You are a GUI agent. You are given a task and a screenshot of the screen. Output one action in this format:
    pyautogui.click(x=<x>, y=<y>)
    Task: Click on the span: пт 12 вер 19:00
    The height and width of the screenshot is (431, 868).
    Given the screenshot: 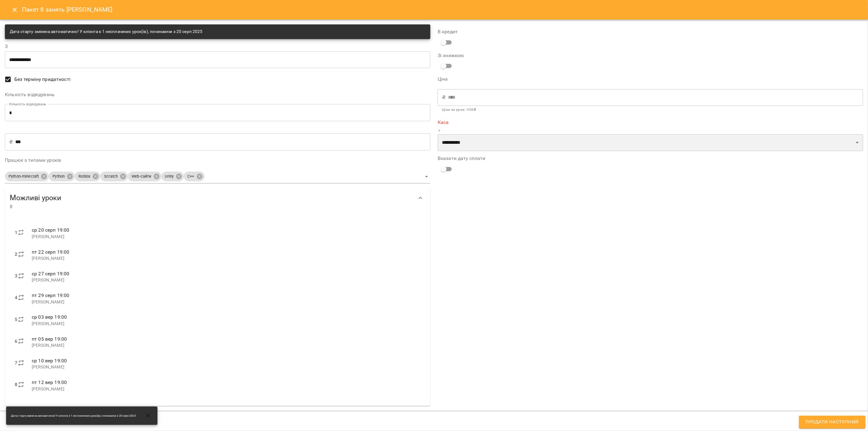 What is the action you would take?
    pyautogui.click(x=49, y=382)
    